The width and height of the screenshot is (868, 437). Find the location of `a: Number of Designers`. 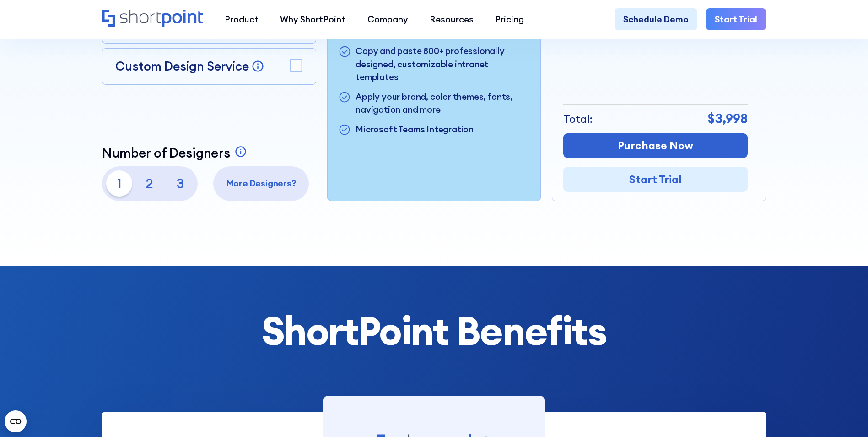

a: Number of Designers is located at coordinates (176, 153).